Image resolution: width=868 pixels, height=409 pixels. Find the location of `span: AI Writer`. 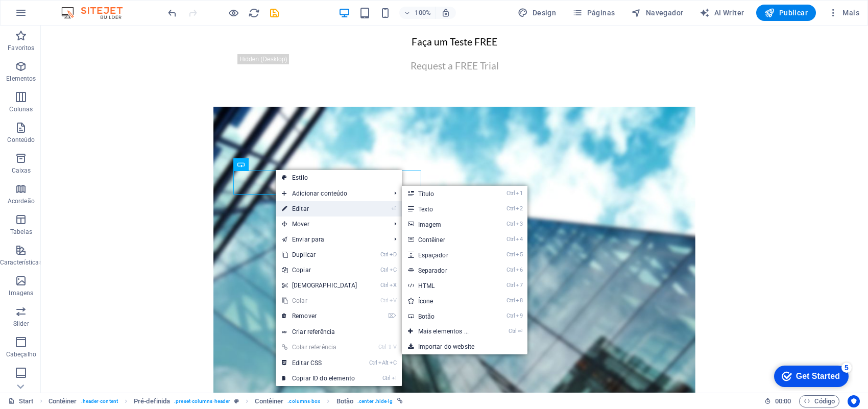

span: AI Writer is located at coordinates (721, 13).